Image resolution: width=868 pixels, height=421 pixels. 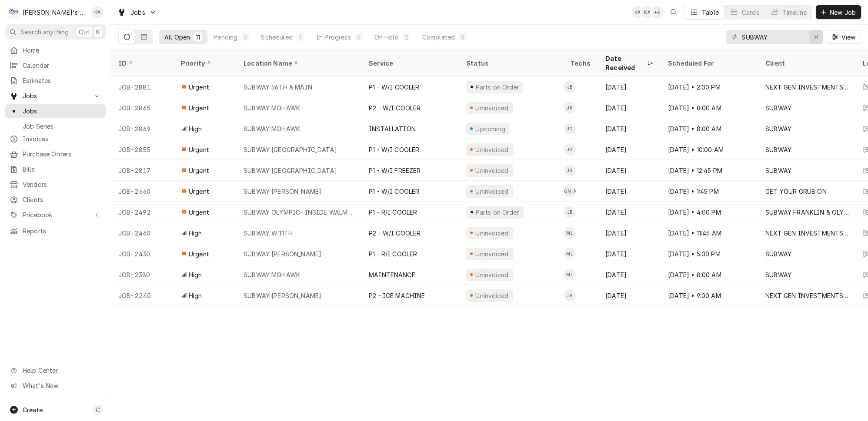 What do you see at coordinates (300, 212) in the screenshot?
I see `div: SUBWAY OLYMPIC- INSIDE WALMART` at bounding box center [300, 212].